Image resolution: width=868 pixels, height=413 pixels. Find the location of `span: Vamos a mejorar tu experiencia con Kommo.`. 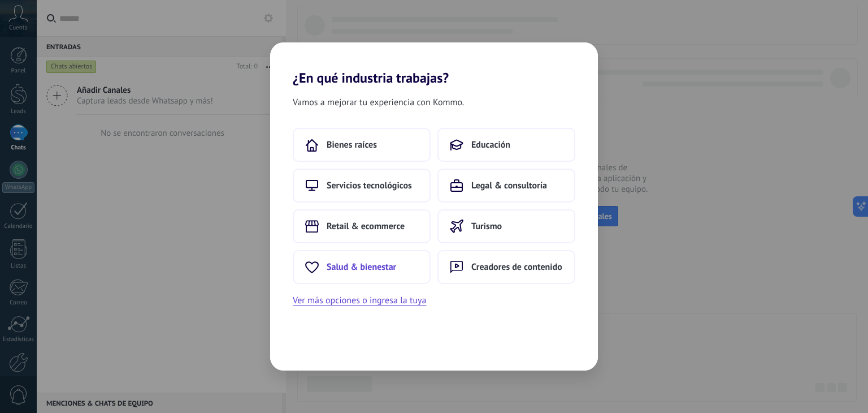

span: Vamos a mejorar tu experiencia con Kommo. is located at coordinates (379, 103).